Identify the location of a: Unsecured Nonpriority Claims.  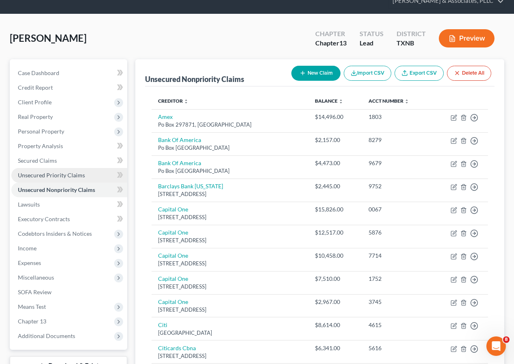
(69, 190).